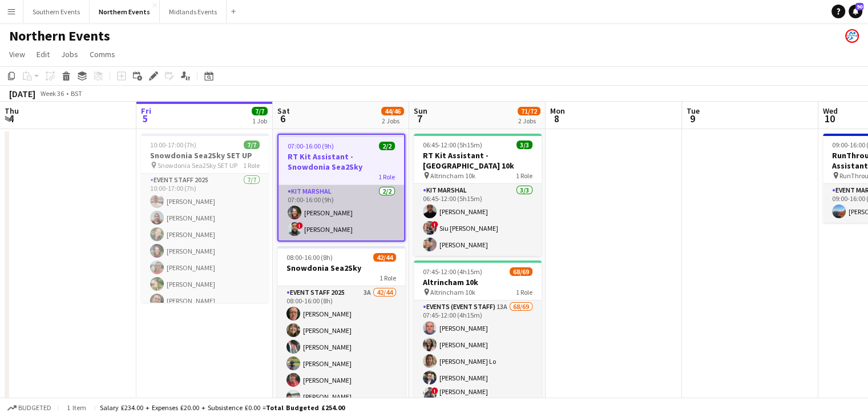  What do you see at coordinates (478, 282) in the screenshot?
I see `h3: Altrincham 10k` at bounding box center [478, 282].